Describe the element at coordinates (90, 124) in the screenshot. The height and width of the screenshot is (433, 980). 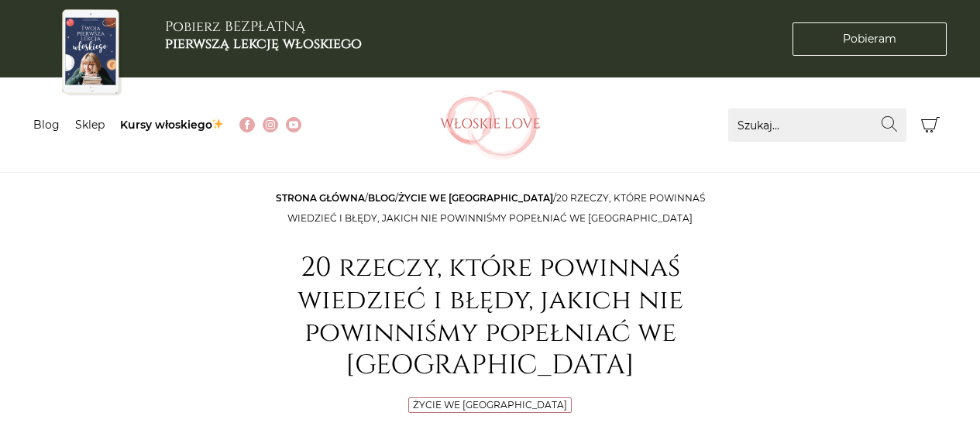
I see `a: Sklep` at that location.